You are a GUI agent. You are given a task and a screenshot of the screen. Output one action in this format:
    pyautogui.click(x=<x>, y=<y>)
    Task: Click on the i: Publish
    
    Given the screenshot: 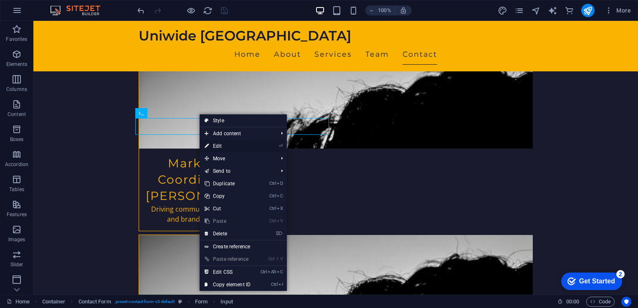 What is the action you would take?
    pyautogui.click(x=588, y=10)
    